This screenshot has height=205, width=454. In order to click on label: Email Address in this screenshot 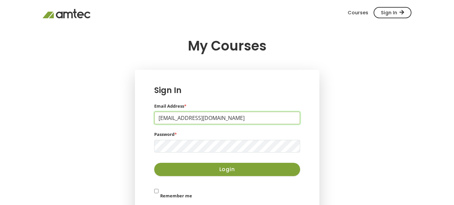, I will do `click(170, 106)`.